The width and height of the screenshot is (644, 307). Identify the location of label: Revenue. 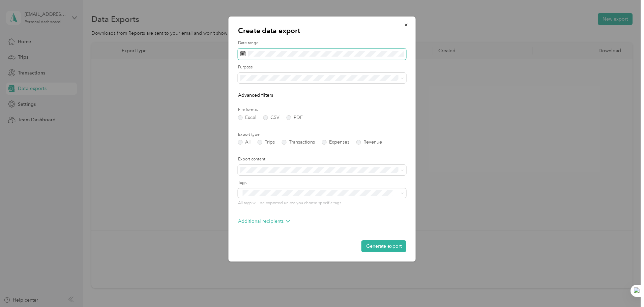
(369, 142).